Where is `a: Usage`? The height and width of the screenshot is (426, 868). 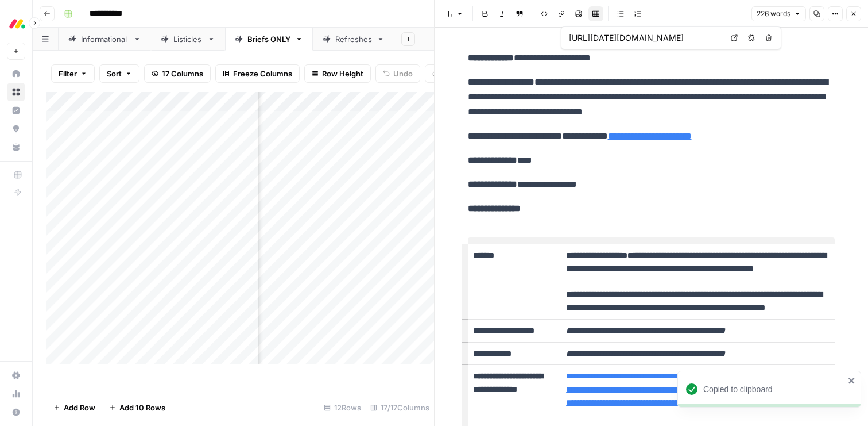 a: Usage is located at coordinates (16, 394).